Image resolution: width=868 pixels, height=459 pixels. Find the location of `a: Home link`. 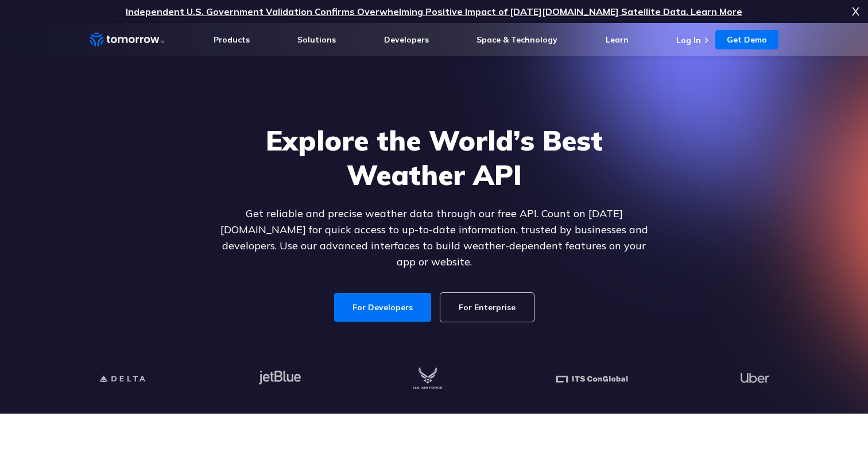

a: Home link is located at coordinates (127, 39).